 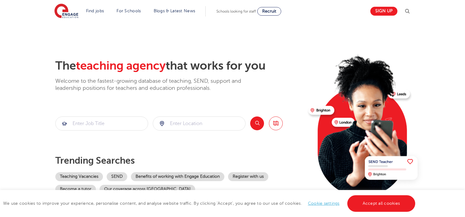 I want to click on button: Search, so click(x=257, y=123).